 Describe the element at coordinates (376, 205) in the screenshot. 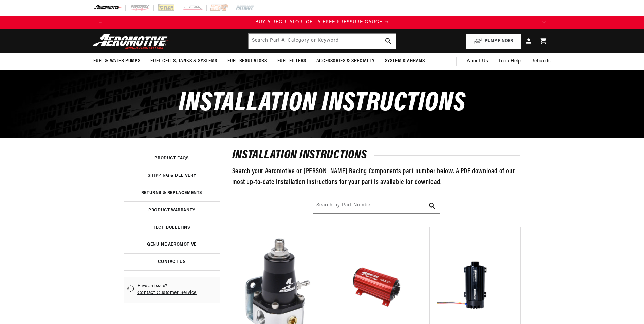

I see `input: Search Part #, Category or Keyword` at that location.